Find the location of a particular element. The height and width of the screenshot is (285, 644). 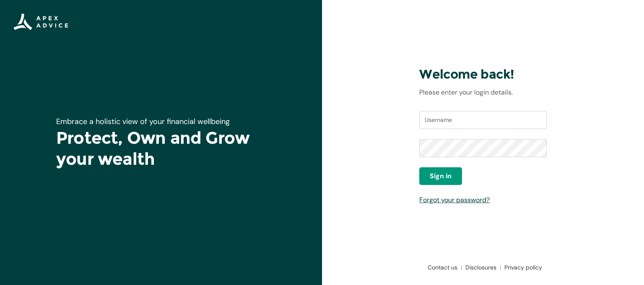

h3: Welcome back! is located at coordinates (483, 74).